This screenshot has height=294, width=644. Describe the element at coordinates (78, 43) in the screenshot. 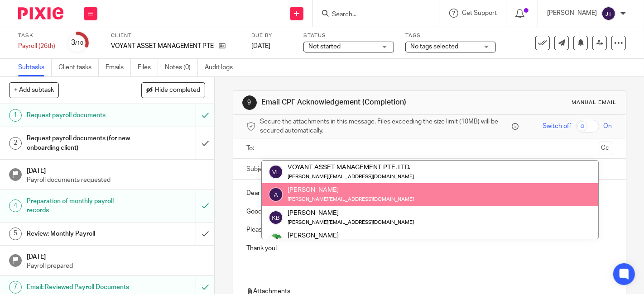

I see `div: 3` at that location.